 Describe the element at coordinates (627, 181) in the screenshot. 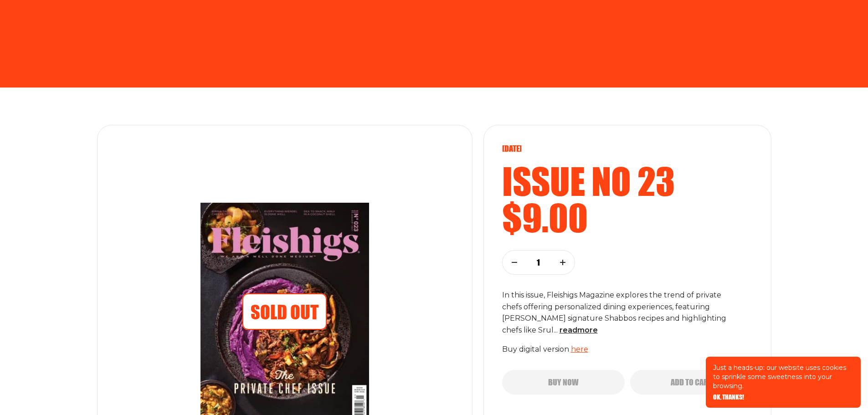

I see `h2: Issue no 23` at that location.